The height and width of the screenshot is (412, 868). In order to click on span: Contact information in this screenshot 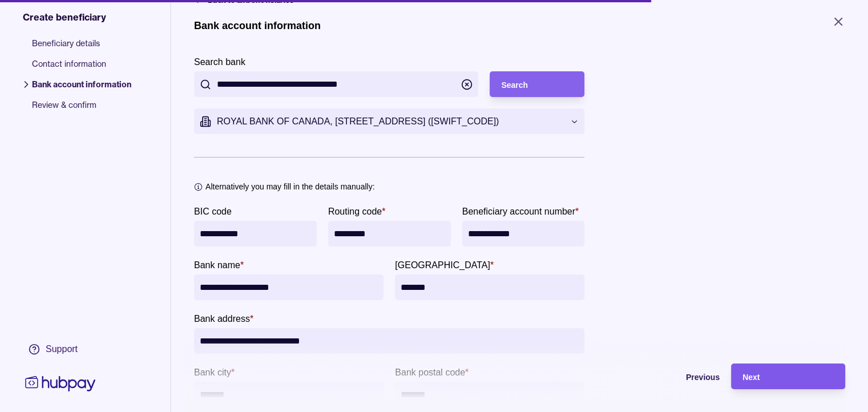, I will do `click(82, 68)`.